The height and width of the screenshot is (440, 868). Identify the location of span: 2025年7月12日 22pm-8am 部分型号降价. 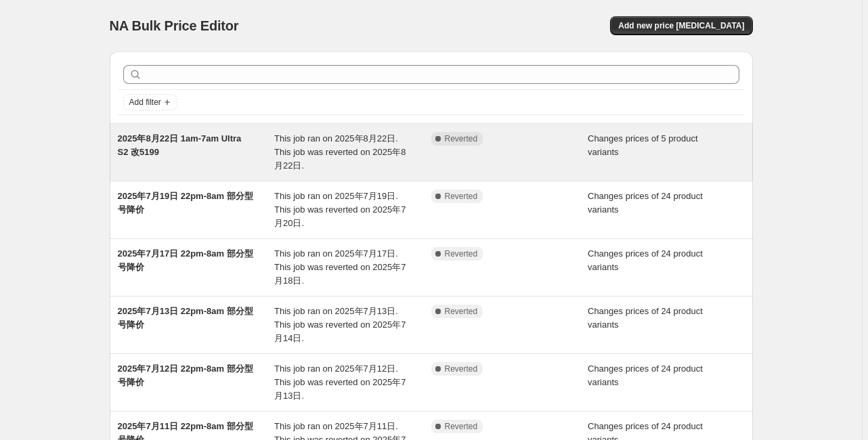
(186, 375).